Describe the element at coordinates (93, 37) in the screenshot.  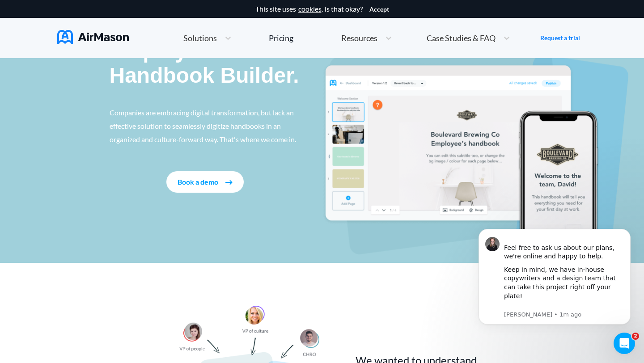
I see `img: AirMason Logo` at that location.